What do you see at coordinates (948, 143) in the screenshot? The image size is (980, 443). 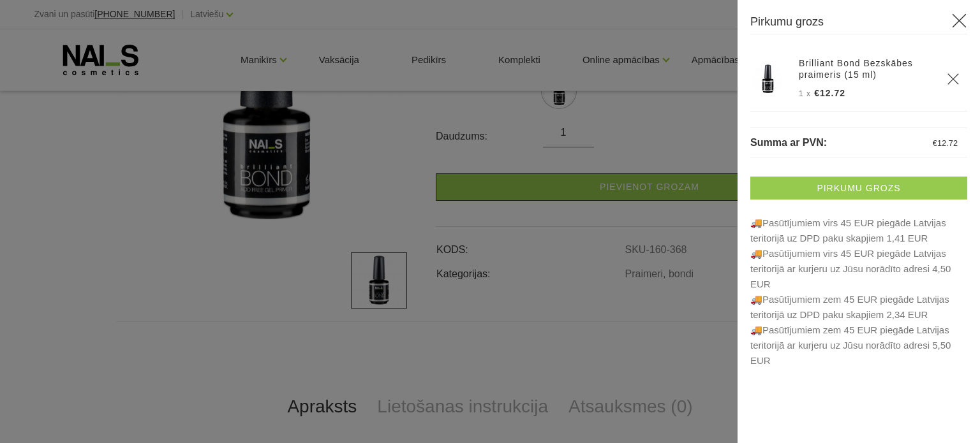 I see `span: 12.72` at bounding box center [948, 143].